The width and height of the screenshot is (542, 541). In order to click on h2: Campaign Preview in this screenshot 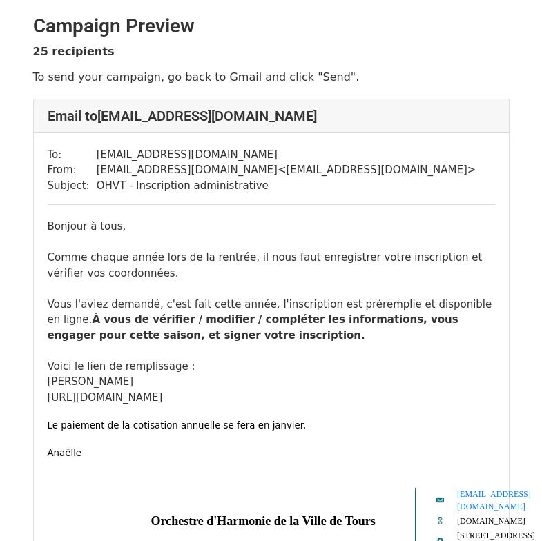, I will do `click(271, 26)`.